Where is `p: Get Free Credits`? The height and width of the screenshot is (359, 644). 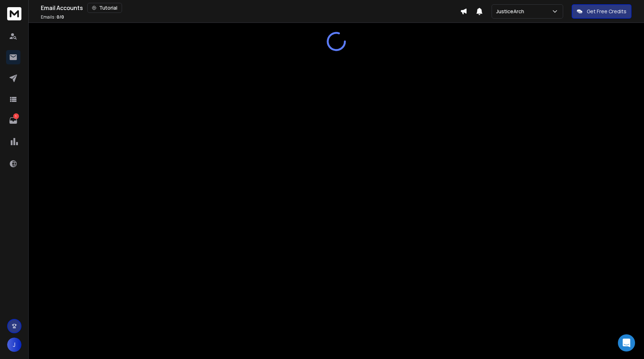
p: Get Free Credits is located at coordinates (607, 11).